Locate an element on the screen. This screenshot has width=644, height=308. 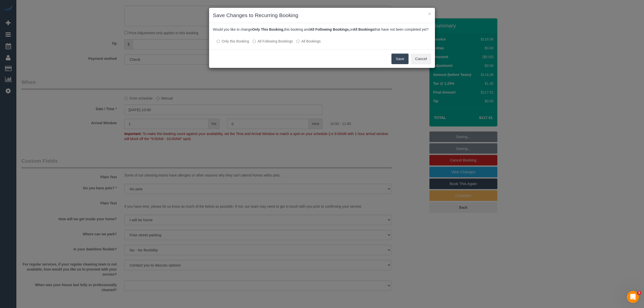
input: All Following Bookings is located at coordinates (254, 41).